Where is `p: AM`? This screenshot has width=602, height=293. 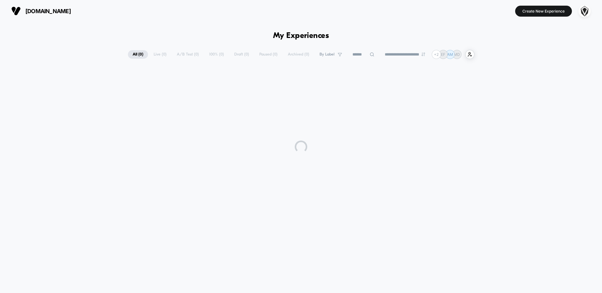
p: AM is located at coordinates (450, 54).